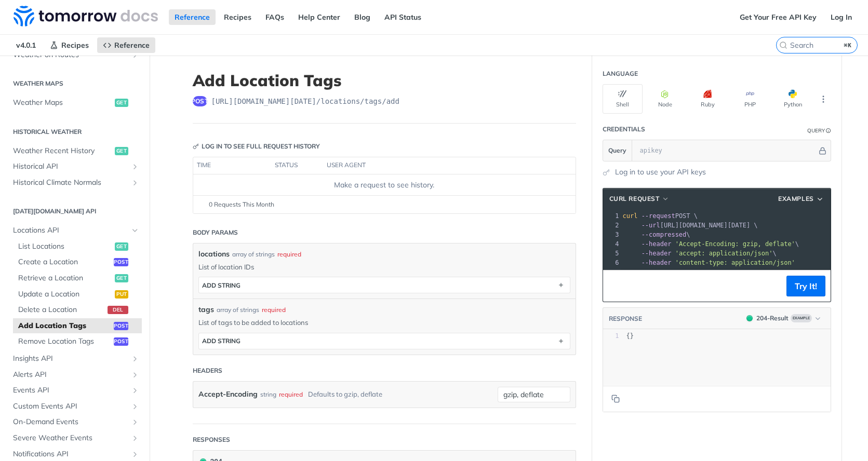  I want to click on span: Historical API, so click(70, 166).